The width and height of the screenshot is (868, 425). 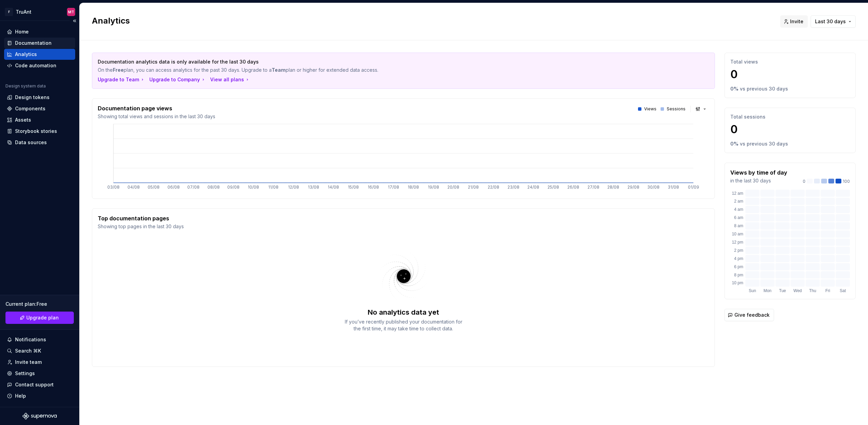 I want to click on p: Total views, so click(x=790, y=62).